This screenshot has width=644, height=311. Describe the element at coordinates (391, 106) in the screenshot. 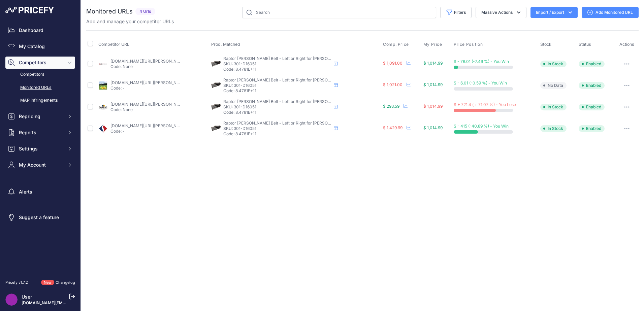

I see `span: $ 293.59` at that location.